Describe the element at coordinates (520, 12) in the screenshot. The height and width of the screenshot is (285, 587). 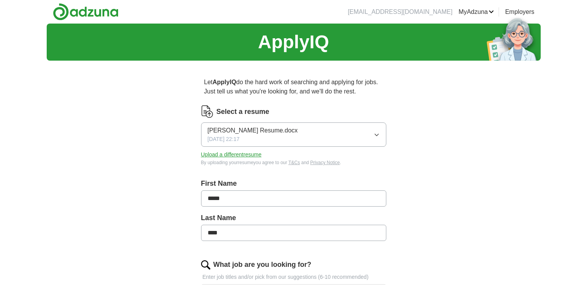
I see `a: Employers` at that location.